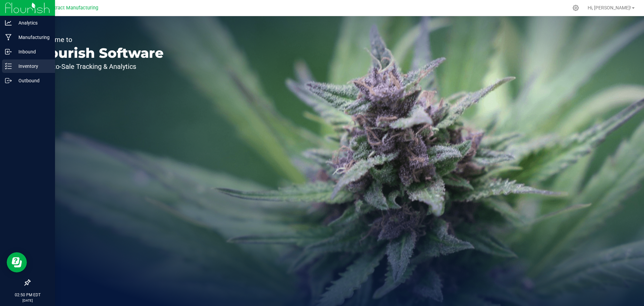  What do you see at coordinates (100, 40) in the screenshot?
I see `p: Welcome to` at bounding box center [100, 40].